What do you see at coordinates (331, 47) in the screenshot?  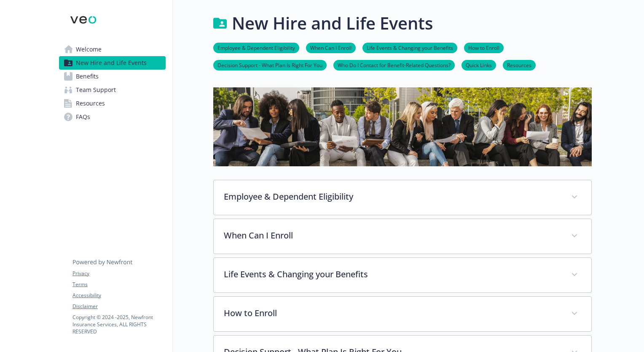 I see `a: When Can I Enroll` at bounding box center [331, 47].